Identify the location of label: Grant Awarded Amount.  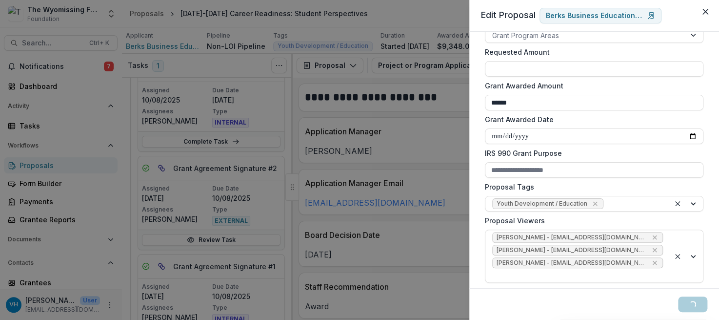
(591, 85).